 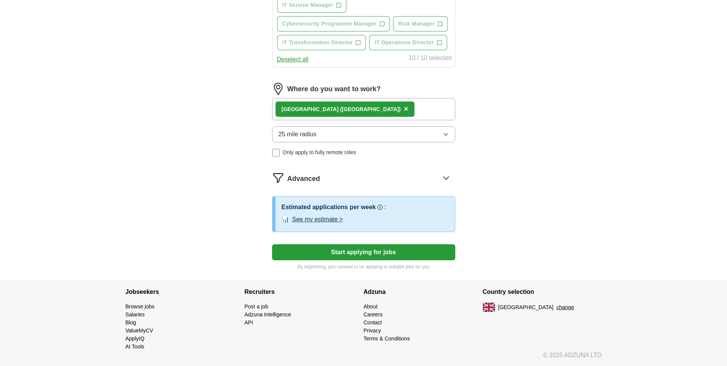 What do you see at coordinates (139, 330) in the screenshot?
I see `a: ValueMyCV` at bounding box center [139, 330].